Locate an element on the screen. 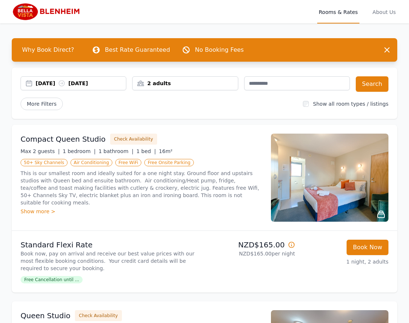 Image resolution: width=409 pixels, height=323 pixels. span: Air Conditioning is located at coordinates (91, 163).